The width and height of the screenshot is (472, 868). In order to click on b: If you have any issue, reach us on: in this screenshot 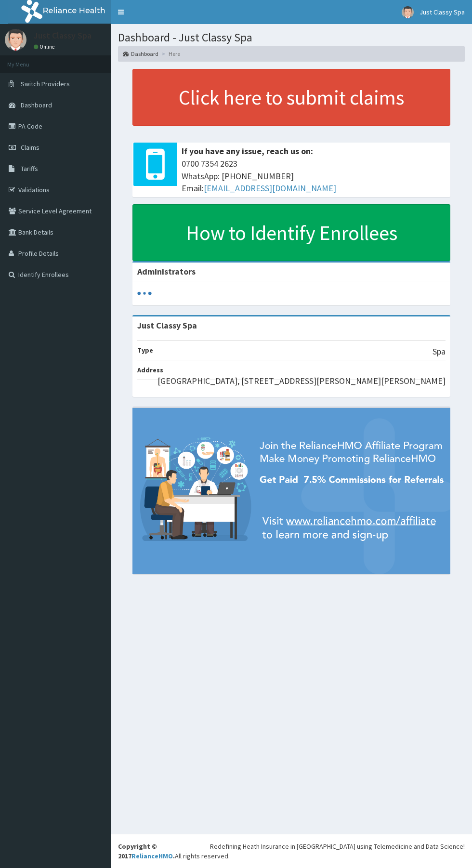, I will do `click(247, 151)`.